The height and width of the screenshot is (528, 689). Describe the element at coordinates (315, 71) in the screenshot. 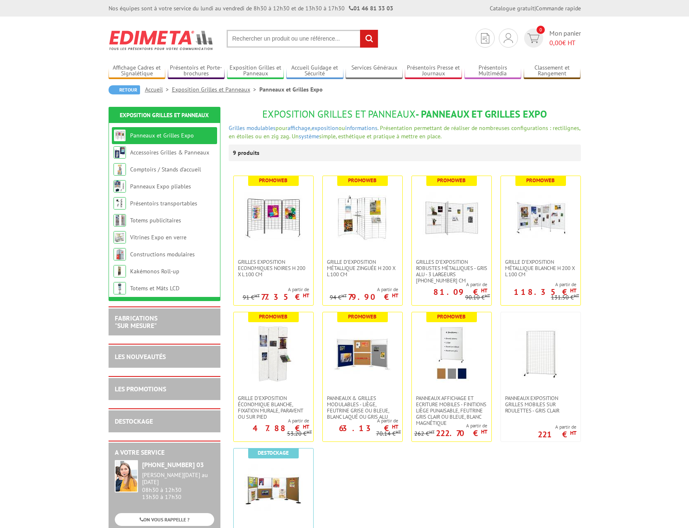

I see `a: Accueil Guidage et Sécurité` at that location.